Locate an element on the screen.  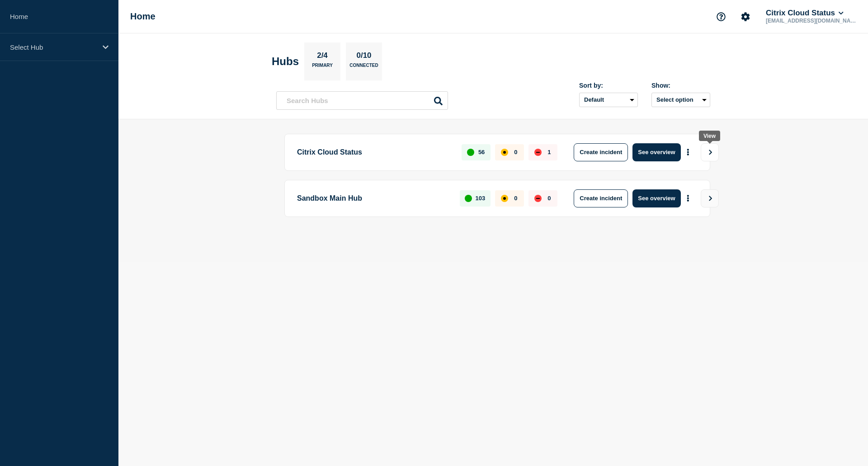
p: 1 is located at coordinates (549, 152).